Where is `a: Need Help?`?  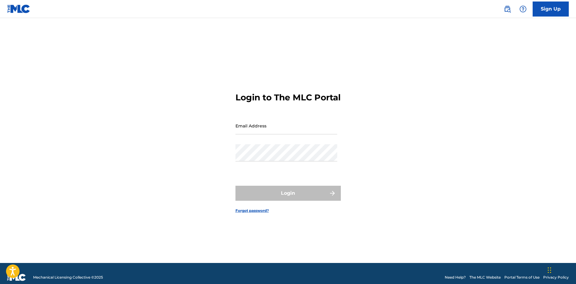 a: Need Help? is located at coordinates (455, 278).